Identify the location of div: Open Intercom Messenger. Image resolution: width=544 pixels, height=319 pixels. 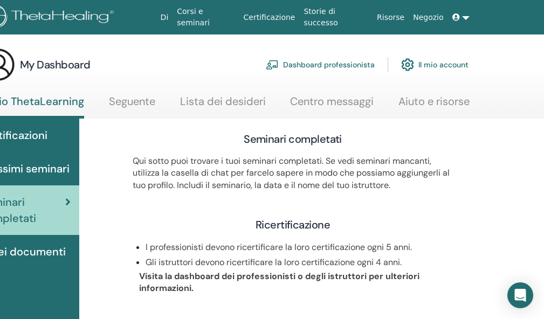
(520, 295).